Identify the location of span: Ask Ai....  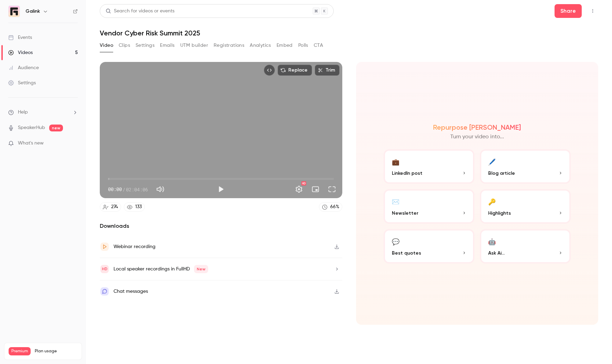
(496, 253).